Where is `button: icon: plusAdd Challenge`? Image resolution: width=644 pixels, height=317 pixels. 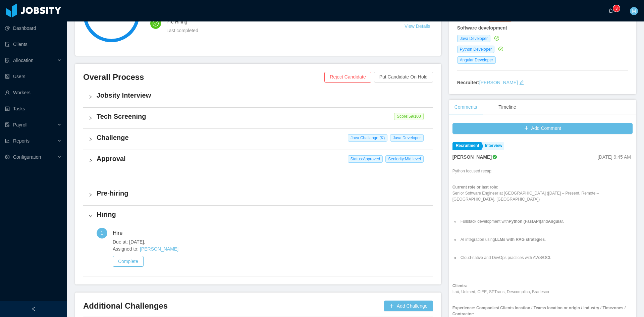 button: icon: plusAdd Challenge is located at coordinates (409, 306).